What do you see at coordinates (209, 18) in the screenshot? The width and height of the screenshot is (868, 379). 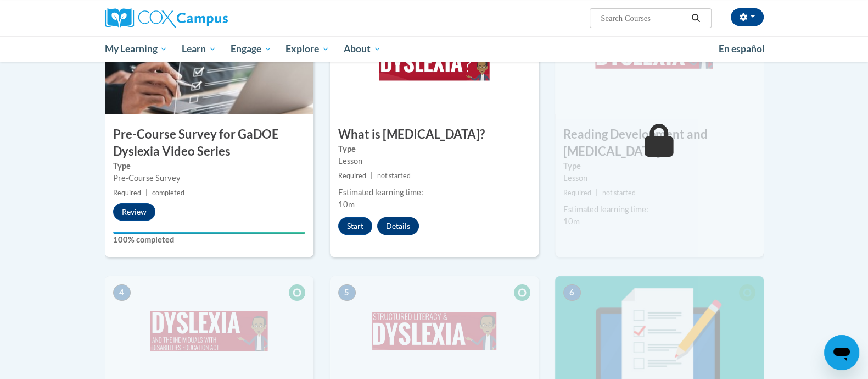 I see `a: Cox Campus` at bounding box center [209, 18].